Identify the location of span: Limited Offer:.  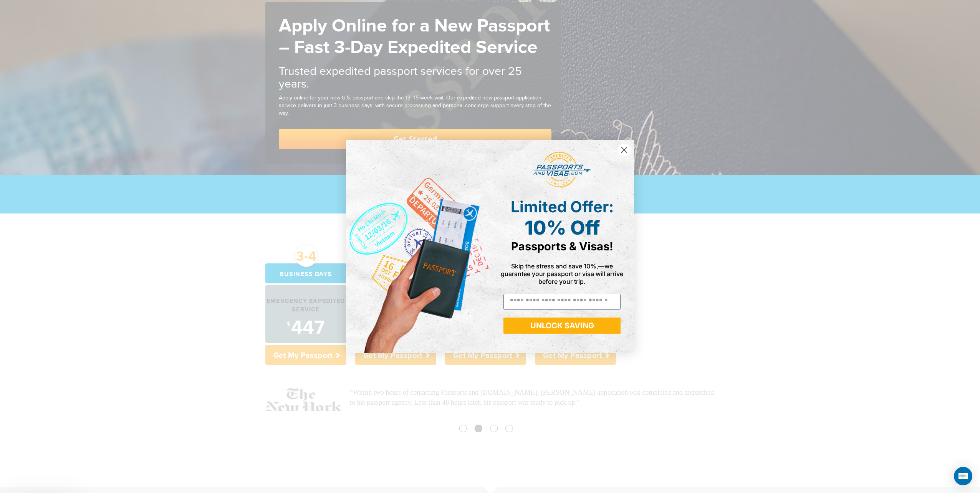
(562, 207).